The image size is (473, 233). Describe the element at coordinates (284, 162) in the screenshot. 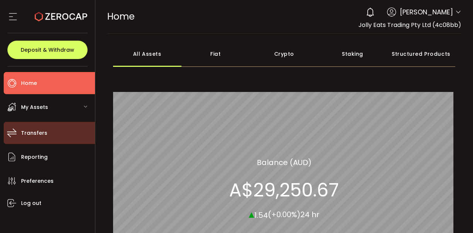

I see `section: Balance (AUD)` at that location.